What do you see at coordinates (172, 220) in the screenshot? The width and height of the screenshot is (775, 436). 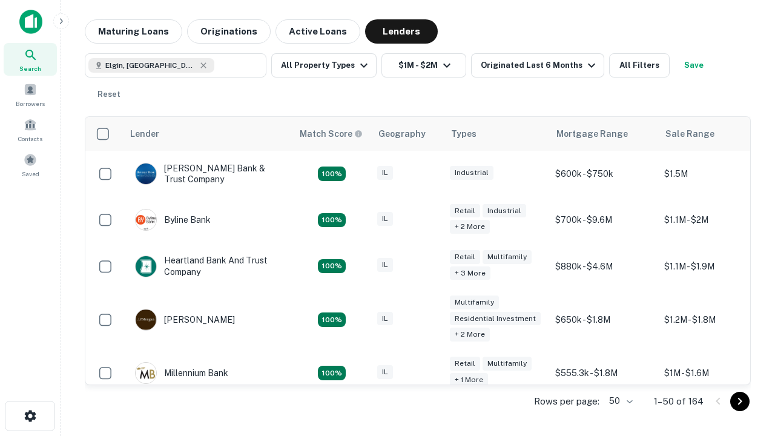 I see `div: Byline Bank` at bounding box center [172, 220].